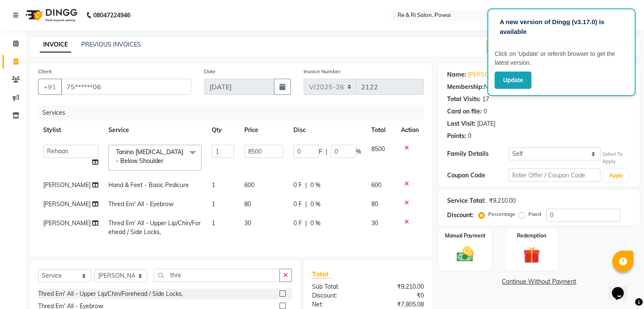 Image resolution: width=644 pixels, height=309 pixels. Describe the element at coordinates (337, 304) in the screenshot. I see `div: Net:` at that location.